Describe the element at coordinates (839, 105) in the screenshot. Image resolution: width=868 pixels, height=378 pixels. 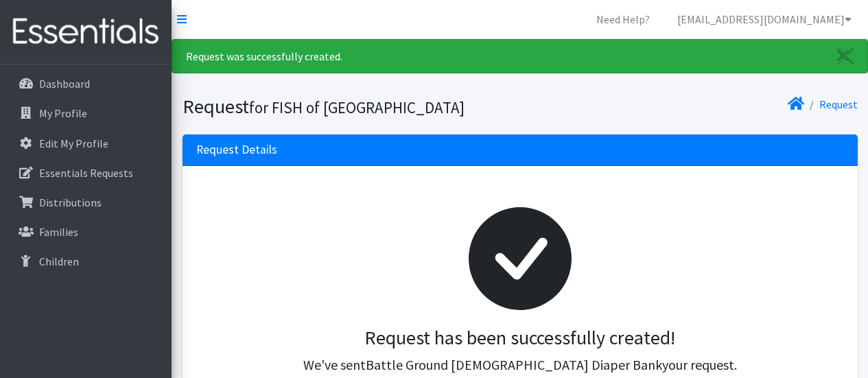
I see `a: Request` at that location.